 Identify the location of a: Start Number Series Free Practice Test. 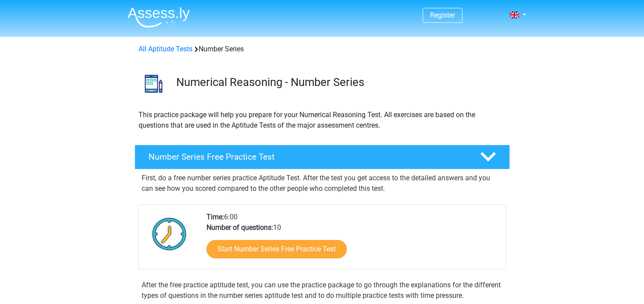
(277, 249).